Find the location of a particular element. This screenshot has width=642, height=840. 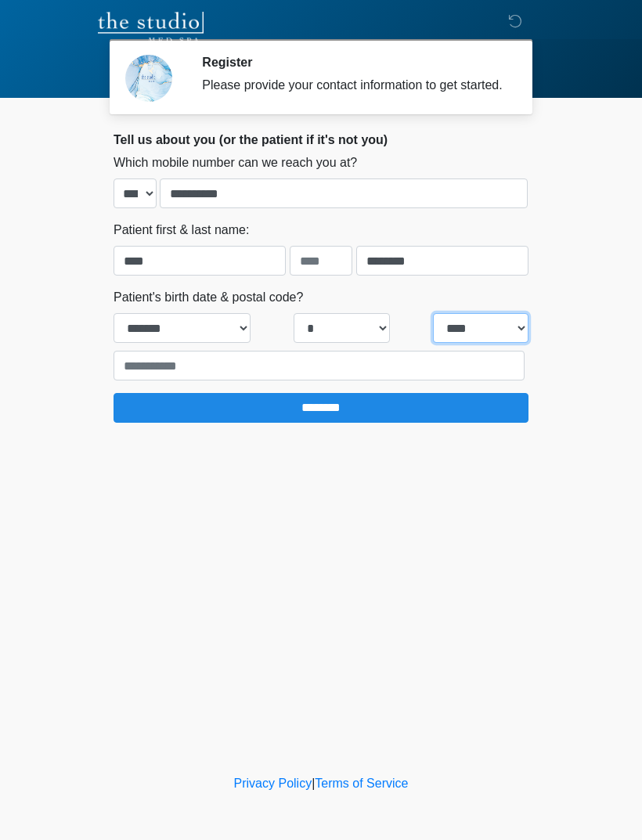

label: Which mobile number can we reach you at? is located at coordinates (234, 163).